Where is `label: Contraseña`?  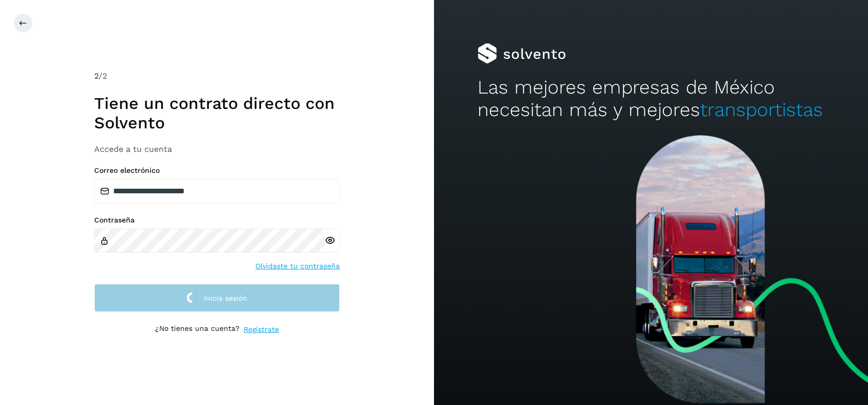
label: Contraseña is located at coordinates (217, 220).